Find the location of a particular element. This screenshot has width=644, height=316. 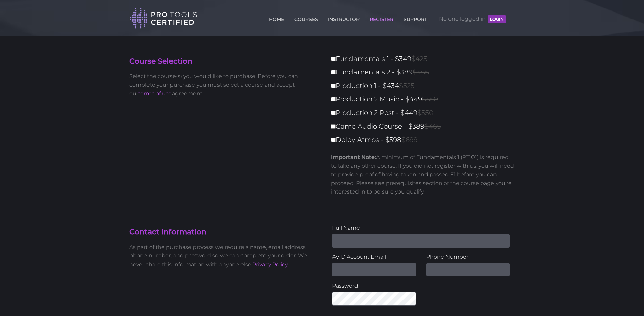

a: REGISTER is located at coordinates (382, 18).